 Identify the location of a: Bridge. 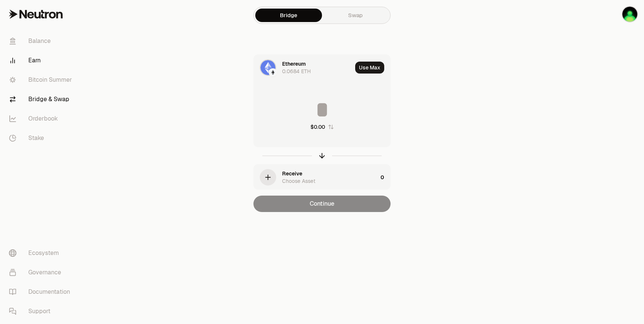
(288, 15).